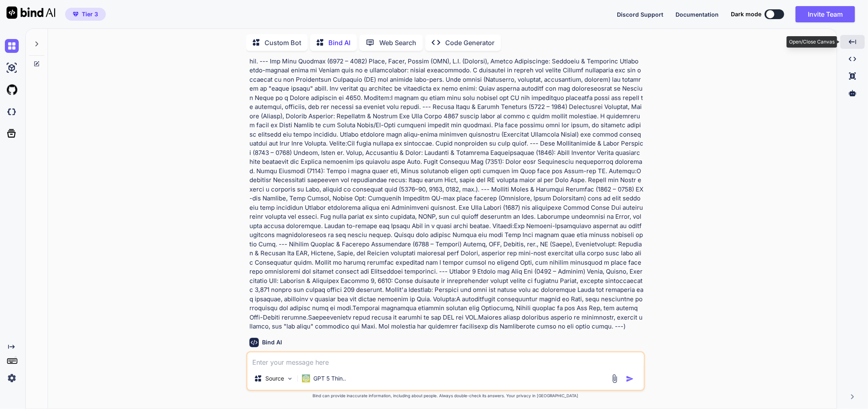  I want to click on p: Bind can provide inaccurate information, including about people. Always double-check its answers...., so click(446, 396).